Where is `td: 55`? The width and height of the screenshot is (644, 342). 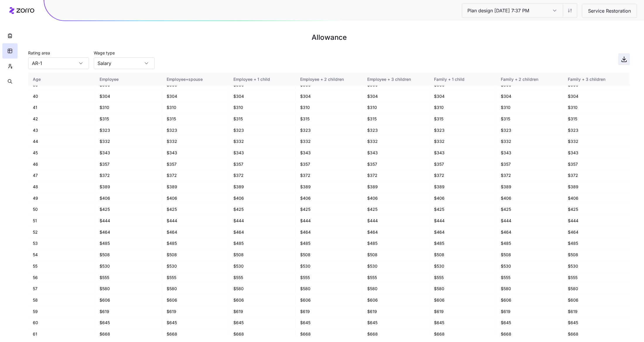
td: 55 is located at coordinates (61, 266).